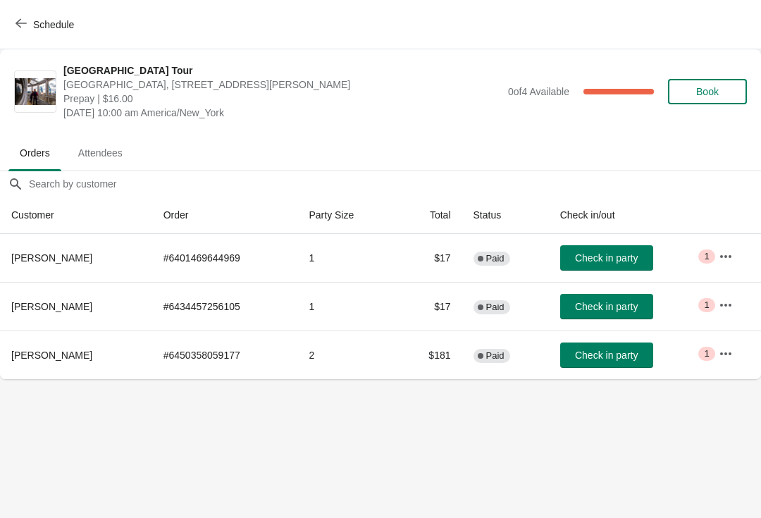 The height and width of the screenshot is (518, 761). Describe the element at coordinates (505, 215) in the screenshot. I see `th: Status` at that location.